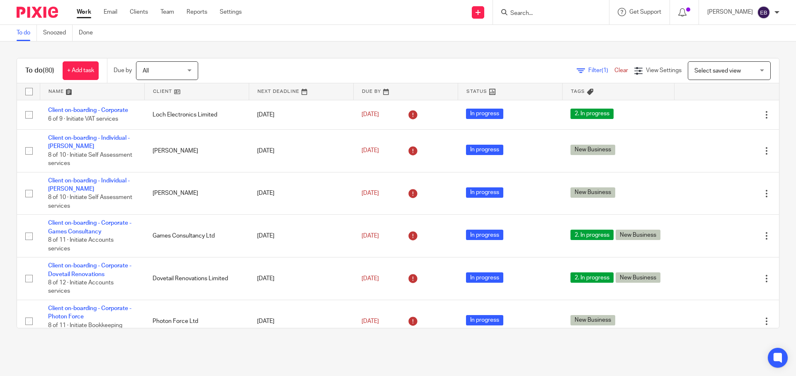 The width and height of the screenshot is (796, 376). I want to click on a: Team, so click(167, 12).